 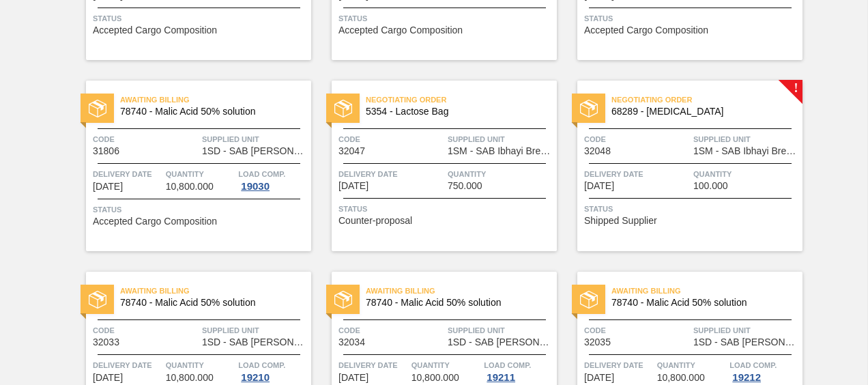 I want to click on span: 5354 - Lactose Bag, so click(x=456, y=111).